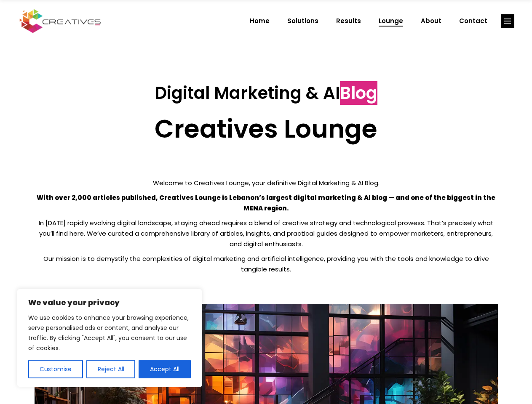 The height and width of the screenshot is (404, 532). I want to click on button: Reject All, so click(111, 369).